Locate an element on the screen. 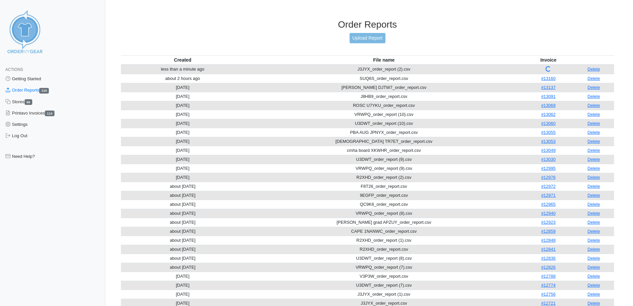  a: #12976 is located at coordinates (549, 177).